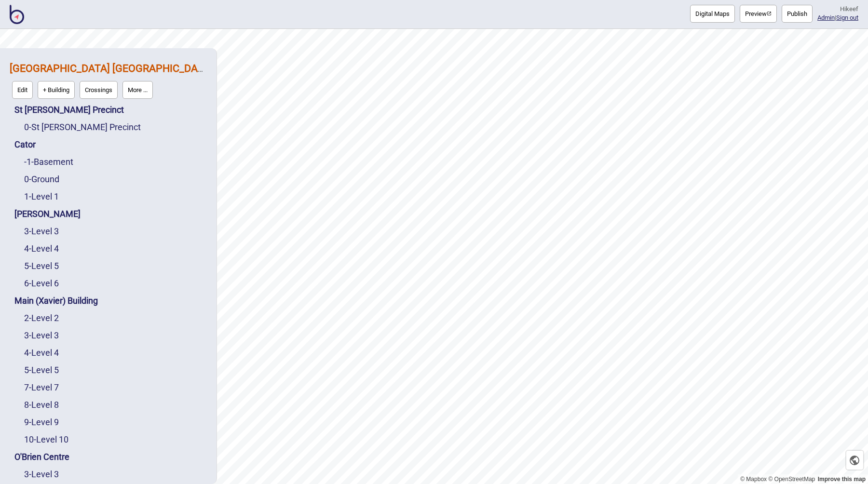 This screenshot has height=484, width=868. What do you see at coordinates (42, 283) in the screenshot?
I see `a: 6-Level 6` at bounding box center [42, 283].